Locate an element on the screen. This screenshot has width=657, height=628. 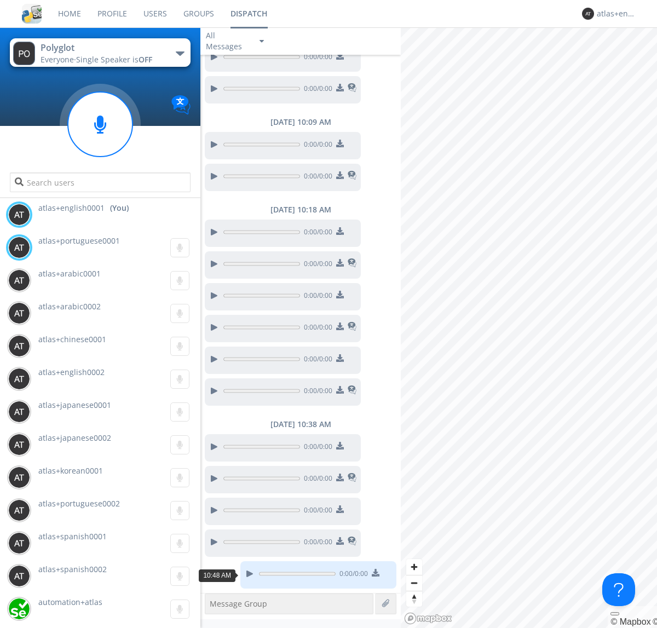
span: atlas+korean0001 is located at coordinates (71, 471).